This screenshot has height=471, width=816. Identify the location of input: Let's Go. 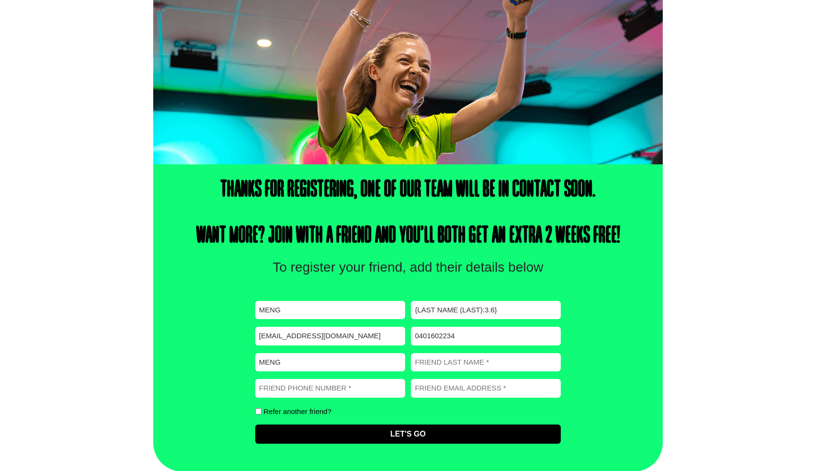
(408, 434).